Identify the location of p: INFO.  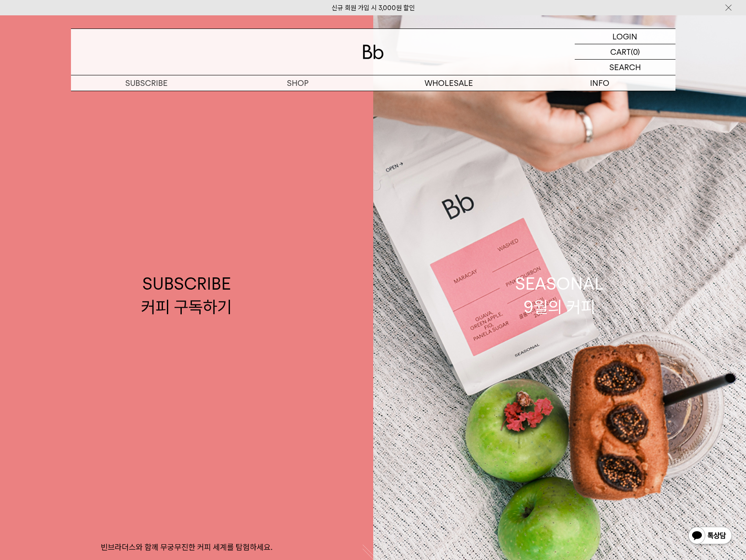
(599, 83).